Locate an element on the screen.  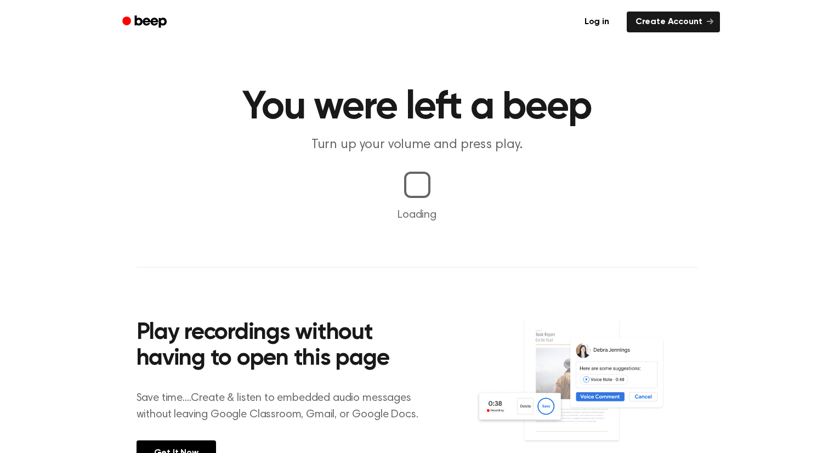
p: Turn up your volume and press play. is located at coordinates (417, 145).